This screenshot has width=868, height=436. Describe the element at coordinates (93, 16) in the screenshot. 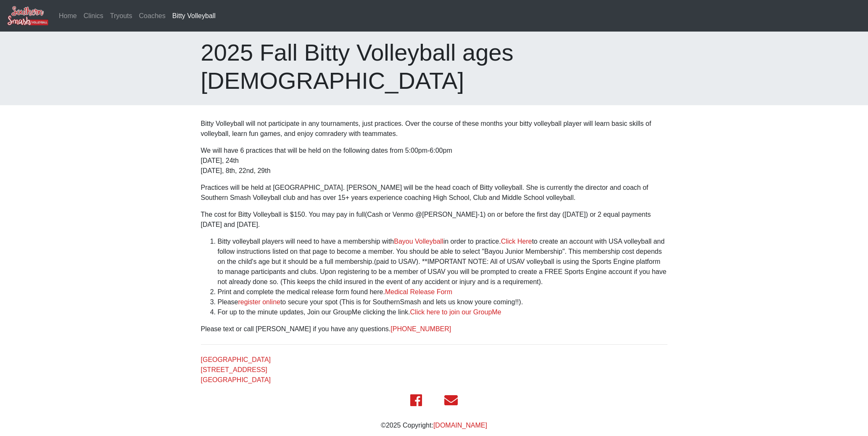

I see `a: Clinics` at that location.